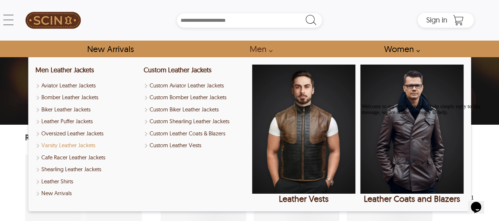 This screenshot has height=221, width=499. I want to click on a: Shop Men Biker Leather Jackets, so click(87, 110).